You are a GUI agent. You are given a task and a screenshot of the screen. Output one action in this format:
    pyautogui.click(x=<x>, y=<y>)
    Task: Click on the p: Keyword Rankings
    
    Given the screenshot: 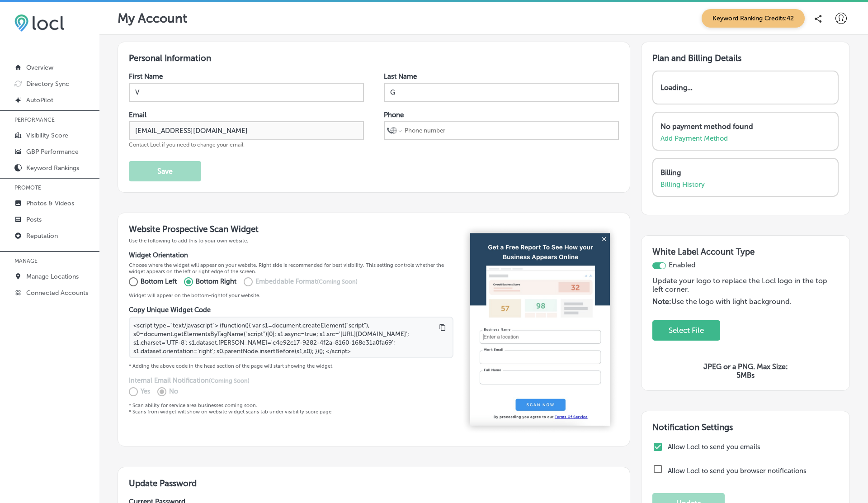 What is the action you would take?
    pyautogui.click(x=52, y=168)
    